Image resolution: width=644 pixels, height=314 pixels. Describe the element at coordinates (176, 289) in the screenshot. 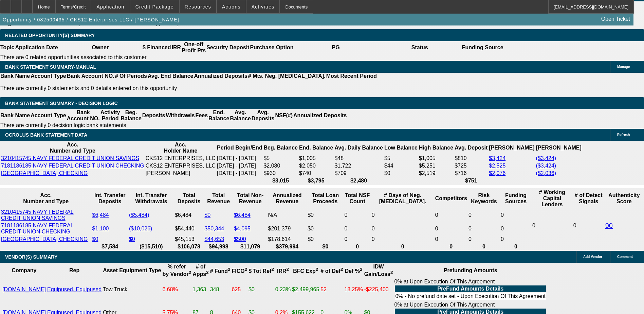

I see `td: 6.68%` at that location.